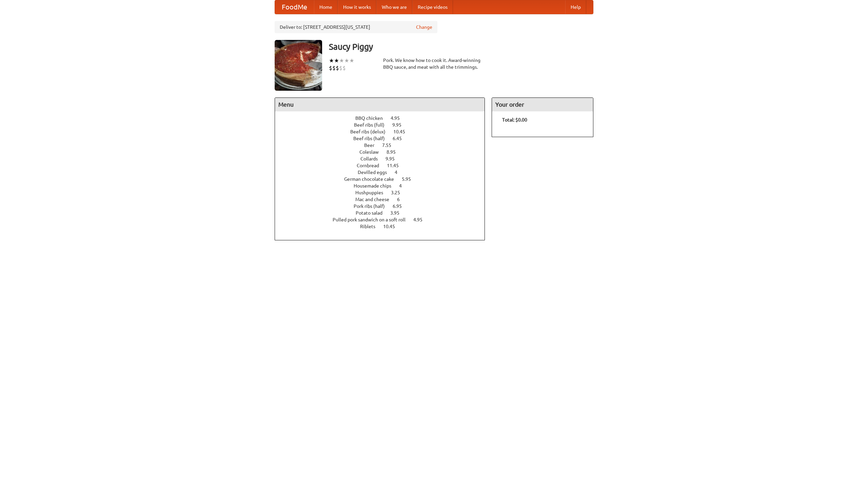  Describe the element at coordinates (372, 118) in the screenshot. I see `span: BBQ chicken` at that location.